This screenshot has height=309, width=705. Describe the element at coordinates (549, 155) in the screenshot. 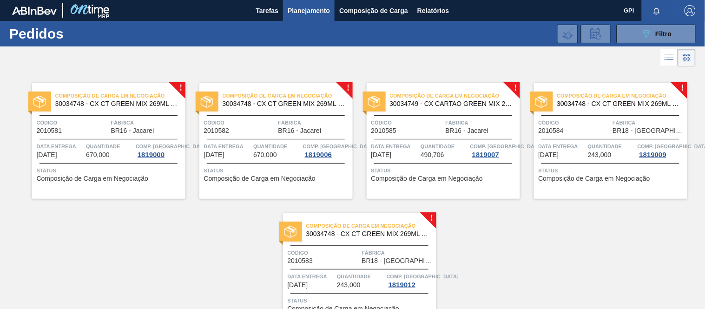

I see `span: 31/08/2025` at that location.